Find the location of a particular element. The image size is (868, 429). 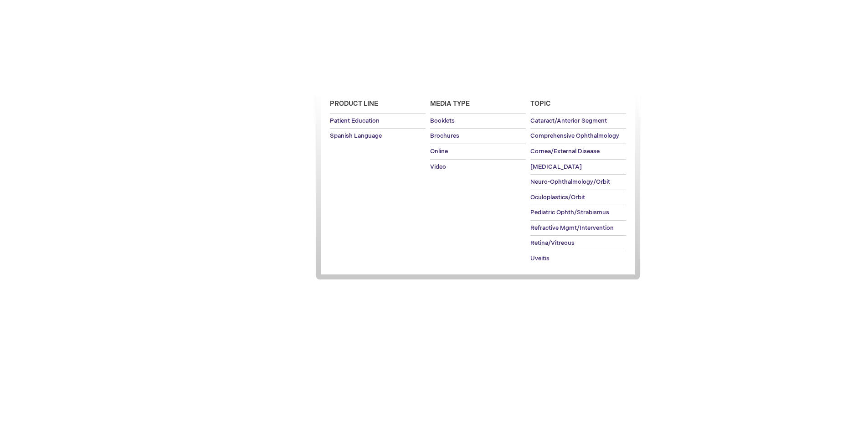

span: Media Type is located at coordinates (449, 103).